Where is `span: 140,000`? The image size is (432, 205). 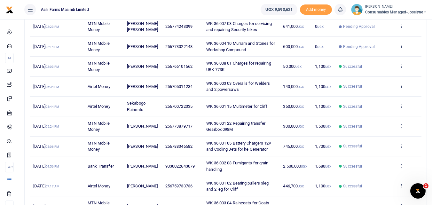 span: 140,000 is located at coordinates (293, 86).